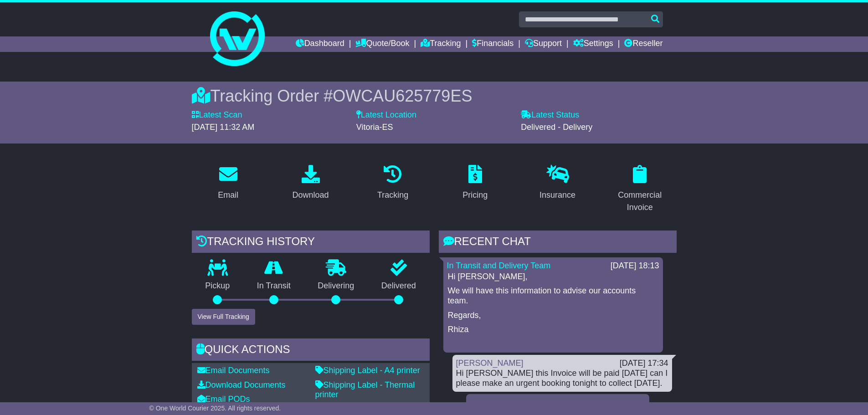 The height and width of the screenshot is (415, 868). Describe the element at coordinates (310, 183) in the screenshot. I see `a: Download` at that location.